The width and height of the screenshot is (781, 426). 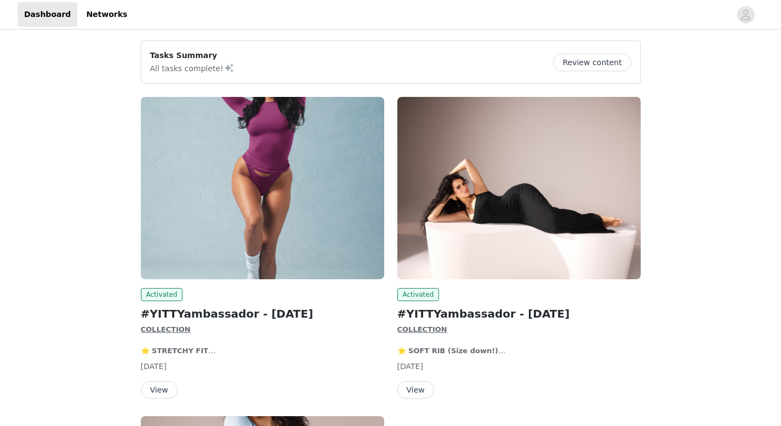 What do you see at coordinates (592, 62) in the screenshot?
I see `button: Review content` at bounding box center [592, 62].